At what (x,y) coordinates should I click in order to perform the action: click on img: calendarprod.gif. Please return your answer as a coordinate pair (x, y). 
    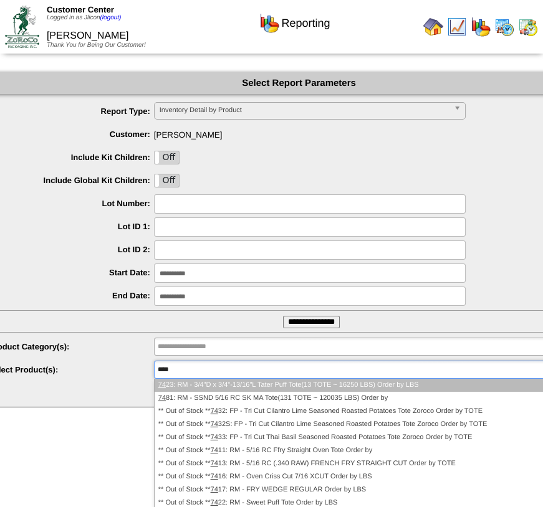
    Looking at the image, I should click on (504, 27).